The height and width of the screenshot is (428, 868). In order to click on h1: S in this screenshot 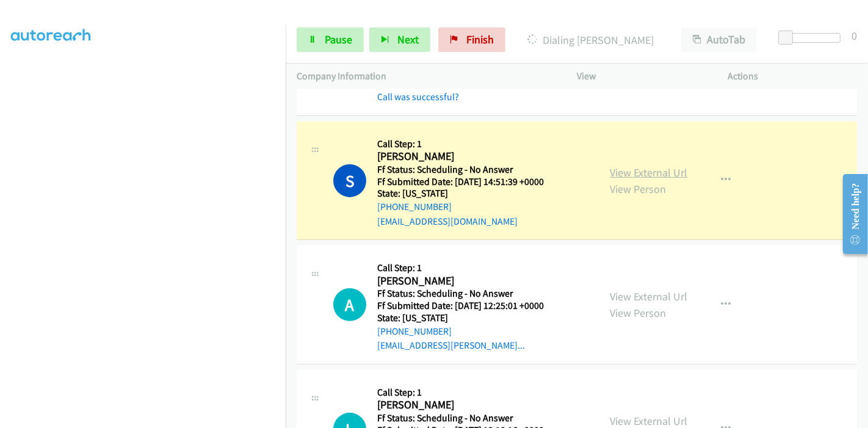, I will do `click(350, 181)`.